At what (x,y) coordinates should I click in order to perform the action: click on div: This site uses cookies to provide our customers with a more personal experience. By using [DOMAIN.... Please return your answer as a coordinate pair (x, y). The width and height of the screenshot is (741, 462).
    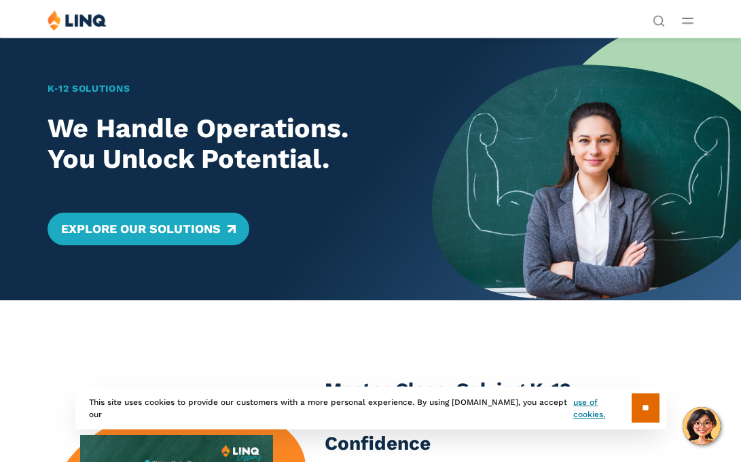
    Looking at the image, I should click on (371, 408).